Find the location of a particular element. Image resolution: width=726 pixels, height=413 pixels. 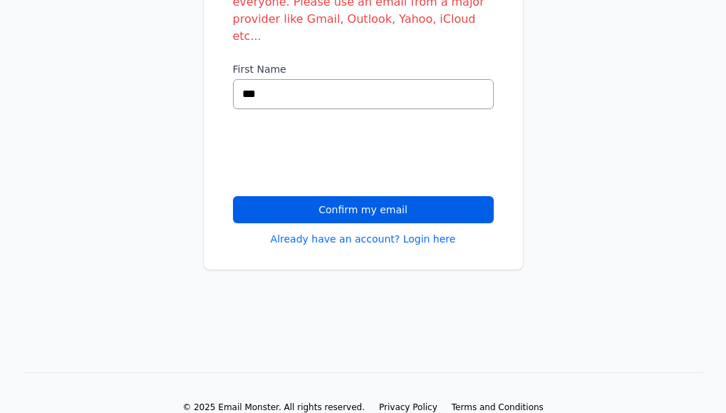

span: Privacy Policy is located at coordinates (408, 407).